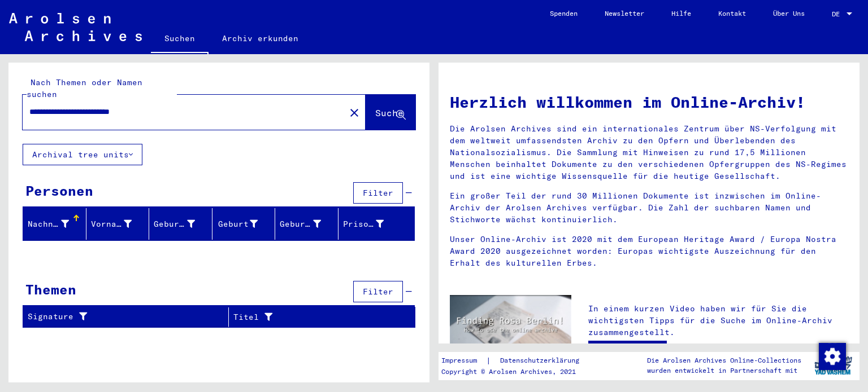 The image size is (868, 392). What do you see at coordinates (307, 224) in the screenshot?
I see `mat-header-cell: Geburtsdatum` at bounding box center [307, 224].